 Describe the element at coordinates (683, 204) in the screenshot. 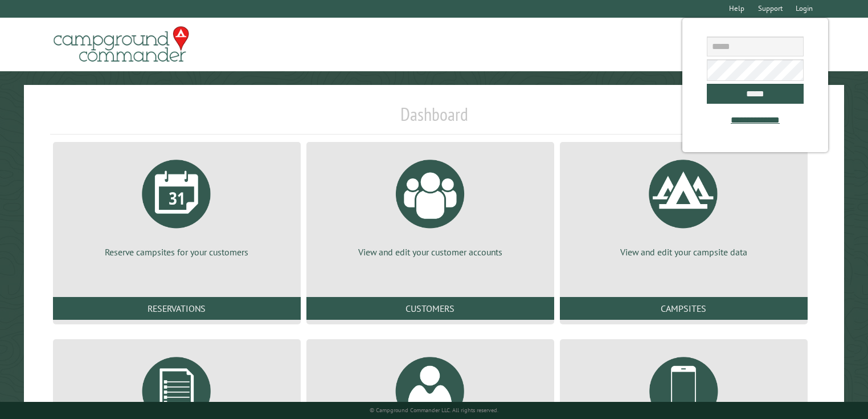

I see `a: View and edit your campsite data` at that location.